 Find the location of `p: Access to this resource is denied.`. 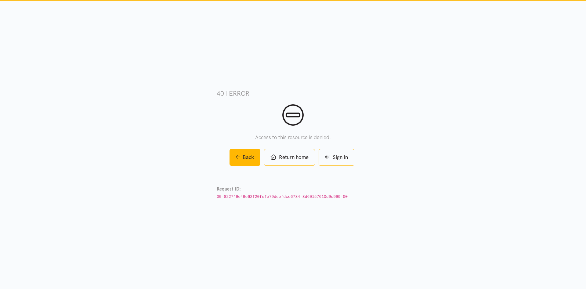

p: Access to this resource is denied. is located at coordinates (293, 137).